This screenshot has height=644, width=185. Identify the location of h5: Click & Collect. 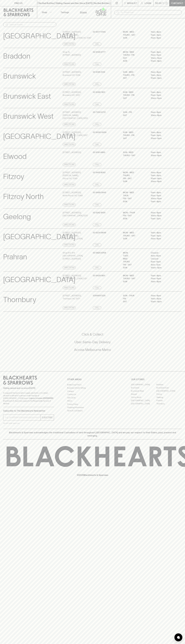
(92, 334).